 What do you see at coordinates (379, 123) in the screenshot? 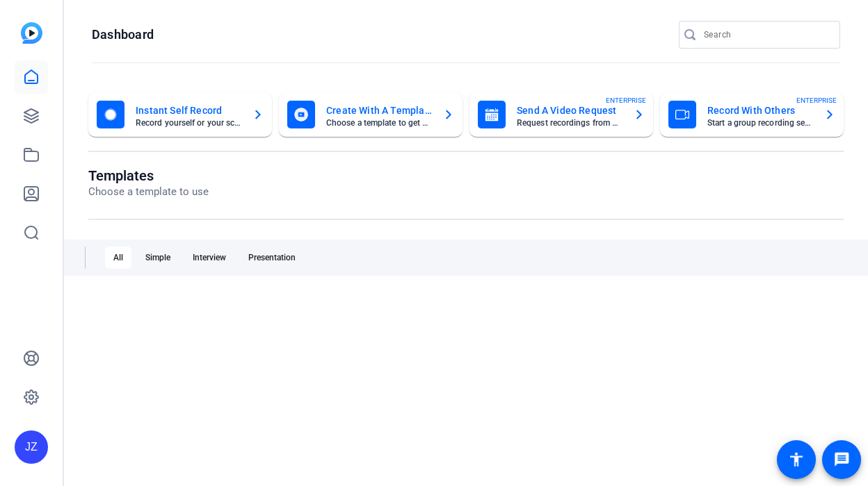
I see `mat-card-subtitle: Choose a template to get started` at bounding box center [379, 123].